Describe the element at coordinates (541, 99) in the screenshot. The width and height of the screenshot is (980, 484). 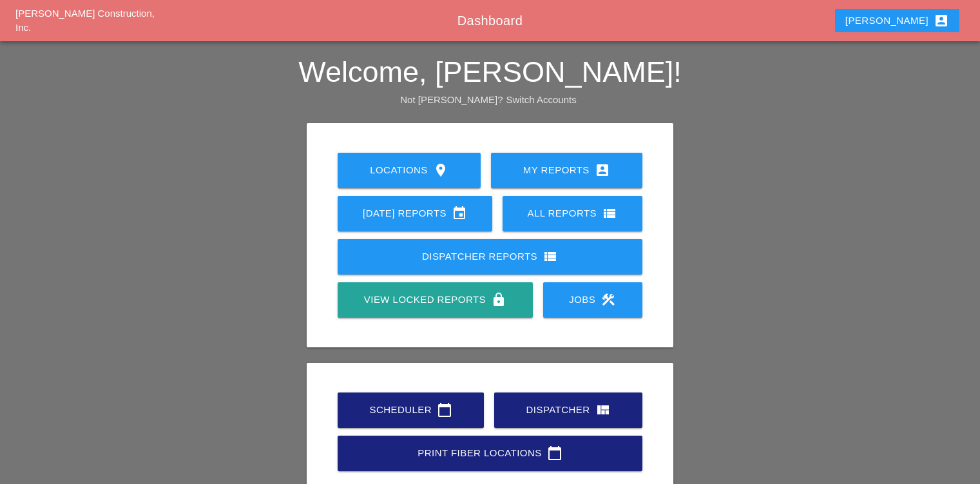
I see `a: Switch Accounts` at that location.